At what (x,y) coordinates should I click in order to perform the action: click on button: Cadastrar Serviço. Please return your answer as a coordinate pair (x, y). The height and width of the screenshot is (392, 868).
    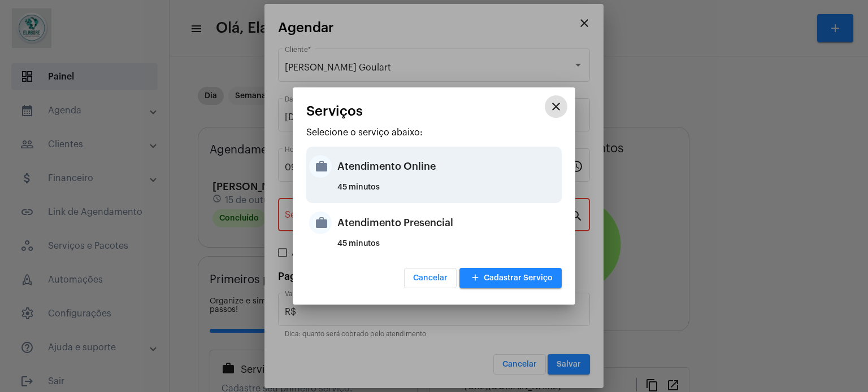
    Looking at the image, I should click on (510, 278).